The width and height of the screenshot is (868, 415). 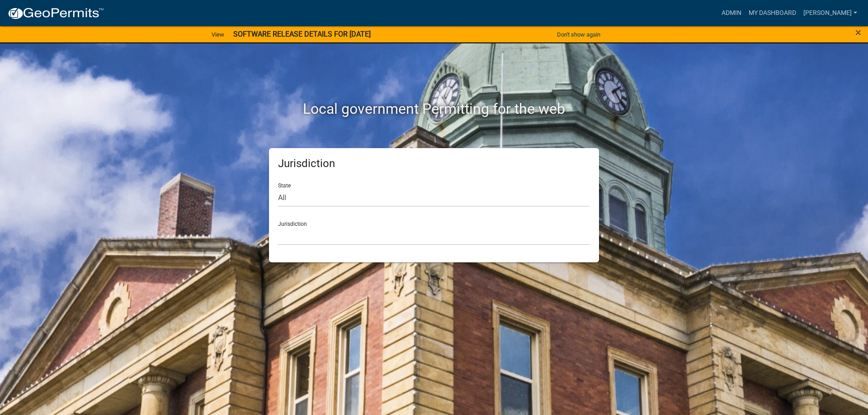 I want to click on h5: Jurisdiction, so click(x=434, y=164).